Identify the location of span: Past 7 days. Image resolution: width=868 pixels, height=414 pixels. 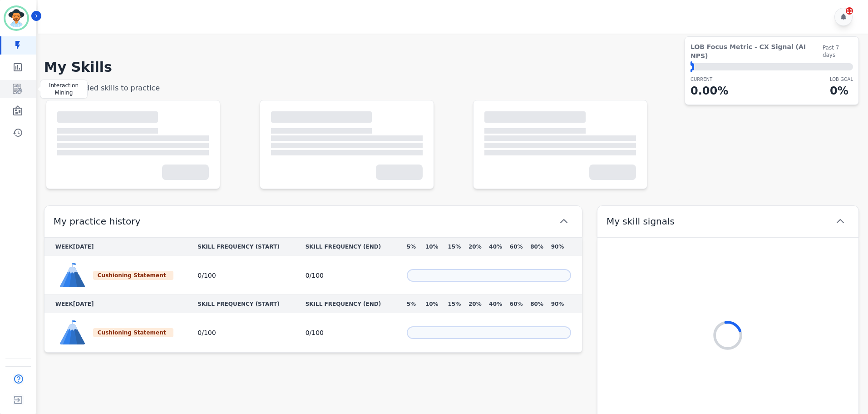
(838, 51).